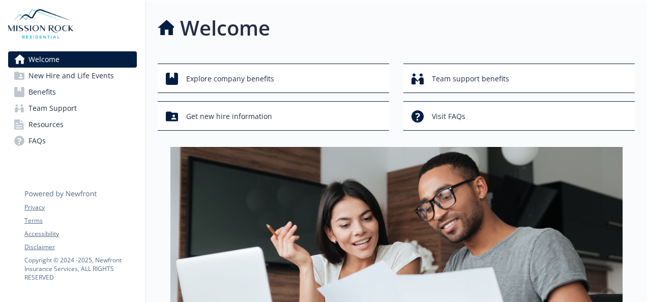  I want to click on span: Team support benefits, so click(471, 79).